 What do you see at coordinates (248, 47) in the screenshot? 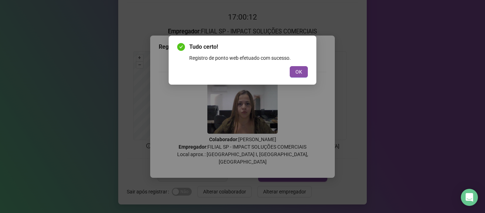
I see `span: Tudo certo!` at bounding box center [248, 47].